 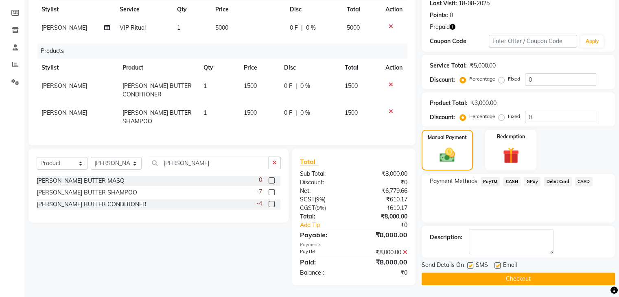 I want to click on span: CASH, so click(x=512, y=182).